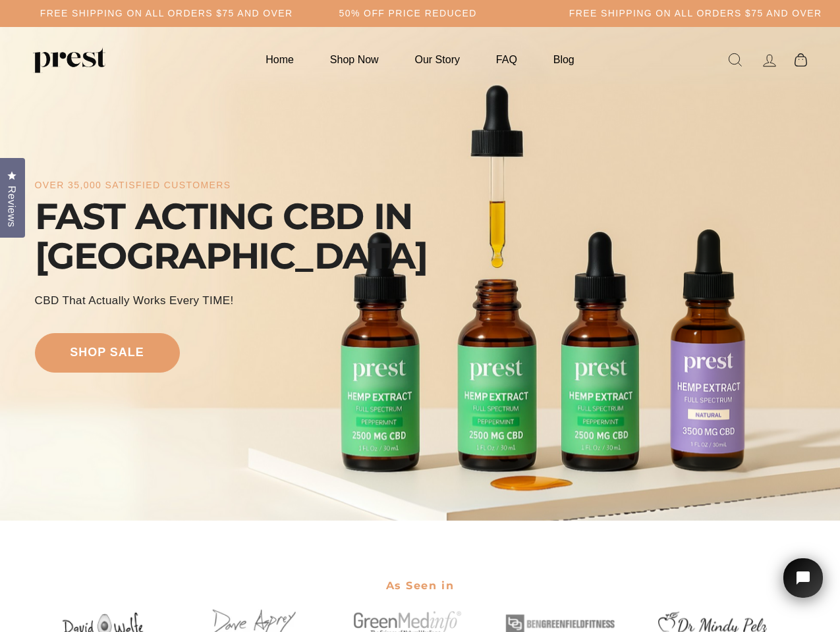 The height and width of the screenshot is (632, 840). I want to click on div: CBD That Actually Works every TIME!, so click(135, 301).